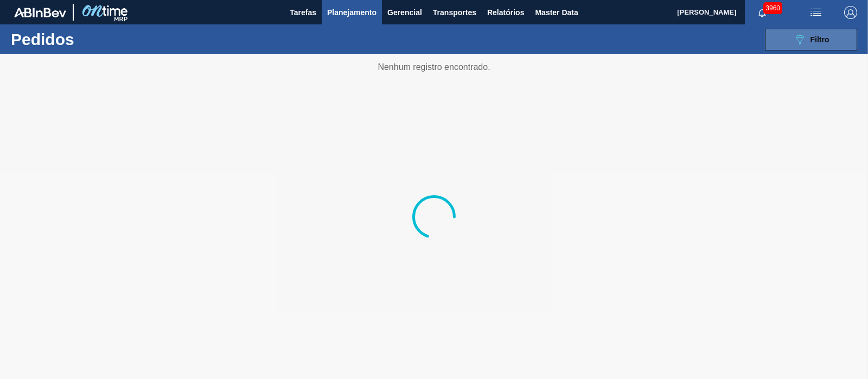 The height and width of the screenshot is (379, 868). What do you see at coordinates (816, 12) in the screenshot?
I see `img: userActions` at bounding box center [816, 12].